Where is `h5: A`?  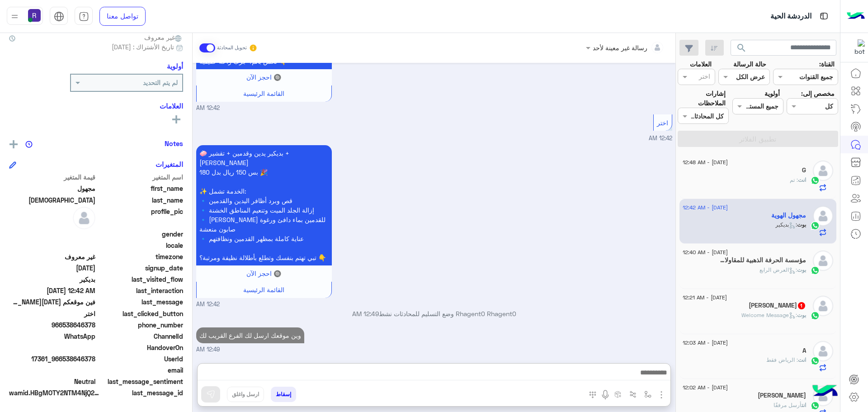 h5: A is located at coordinates (804, 350).